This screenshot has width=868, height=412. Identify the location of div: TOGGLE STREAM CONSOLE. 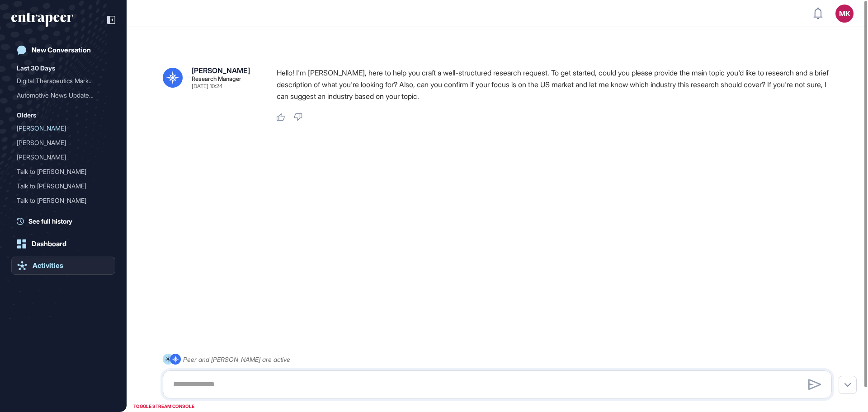
(164, 407).